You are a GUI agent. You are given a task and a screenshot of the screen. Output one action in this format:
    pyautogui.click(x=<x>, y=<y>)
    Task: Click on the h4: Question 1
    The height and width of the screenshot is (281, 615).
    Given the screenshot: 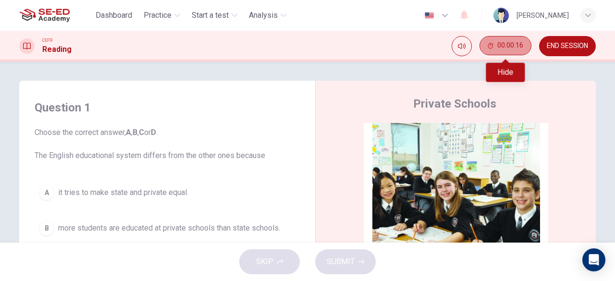 What is the action you would take?
    pyautogui.click(x=167, y=108)
    